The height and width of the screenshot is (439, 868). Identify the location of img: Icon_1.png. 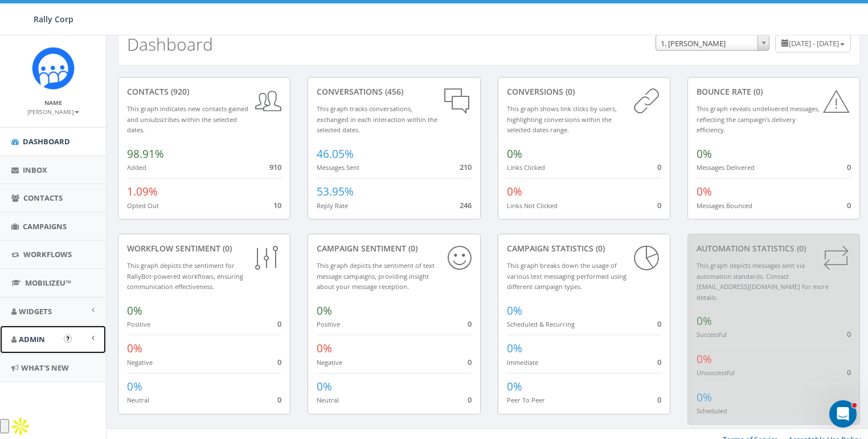
(53, 68).